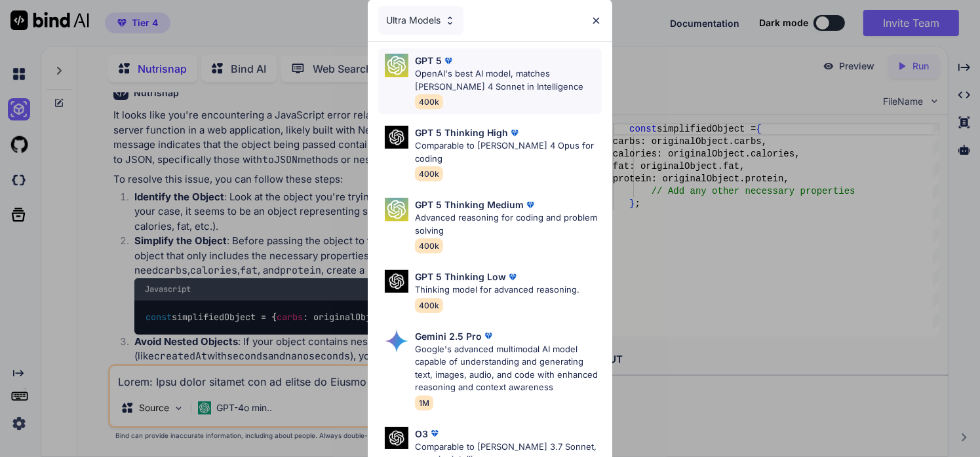 Image resolution: width=980 pixels, height=457 pixels. Describe the element at coordinates (424, 403) in the screenshot. I see `span: 1M` at that location.